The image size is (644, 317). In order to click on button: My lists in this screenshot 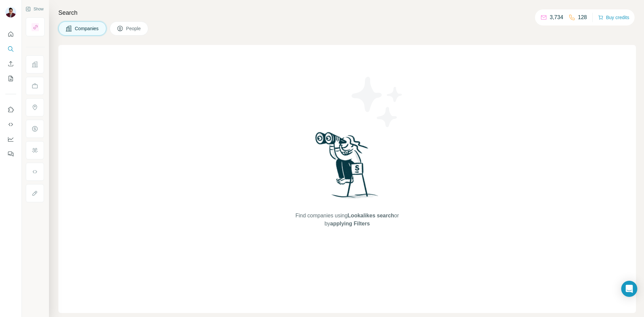, I will do `click(11, 79)`.